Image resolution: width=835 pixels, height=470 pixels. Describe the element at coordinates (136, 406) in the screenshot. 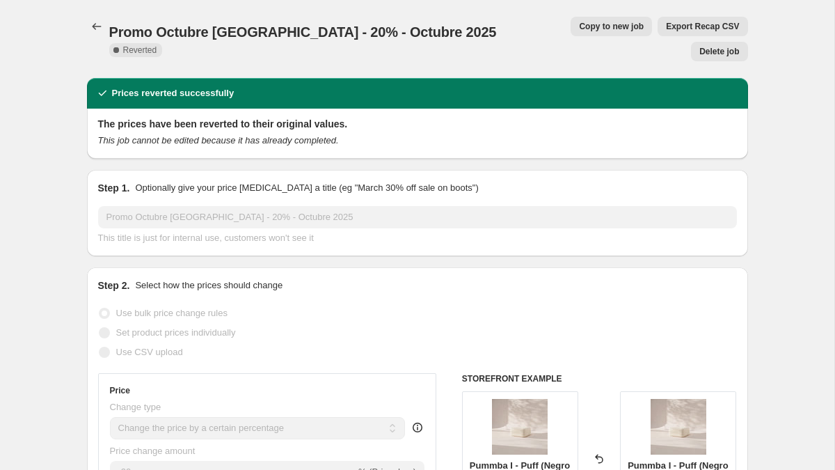

I see `span: Change type` at that location.